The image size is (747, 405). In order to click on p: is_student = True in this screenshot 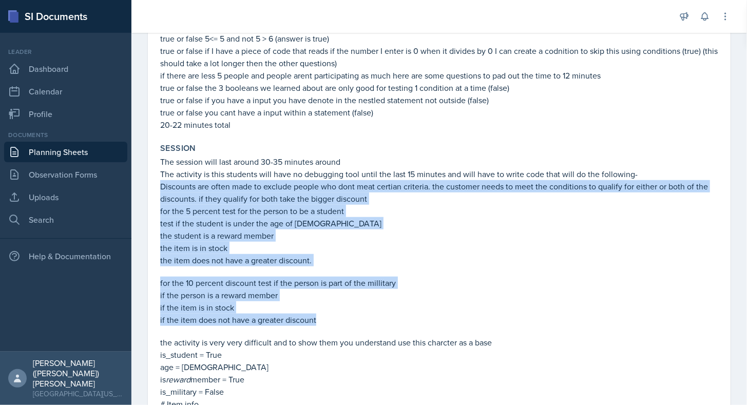, I will do `click(439, 355)`.